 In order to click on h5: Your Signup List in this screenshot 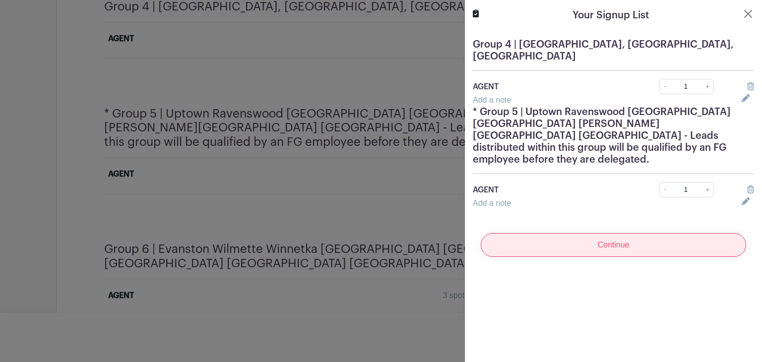, I will do `click(611, 15)`.